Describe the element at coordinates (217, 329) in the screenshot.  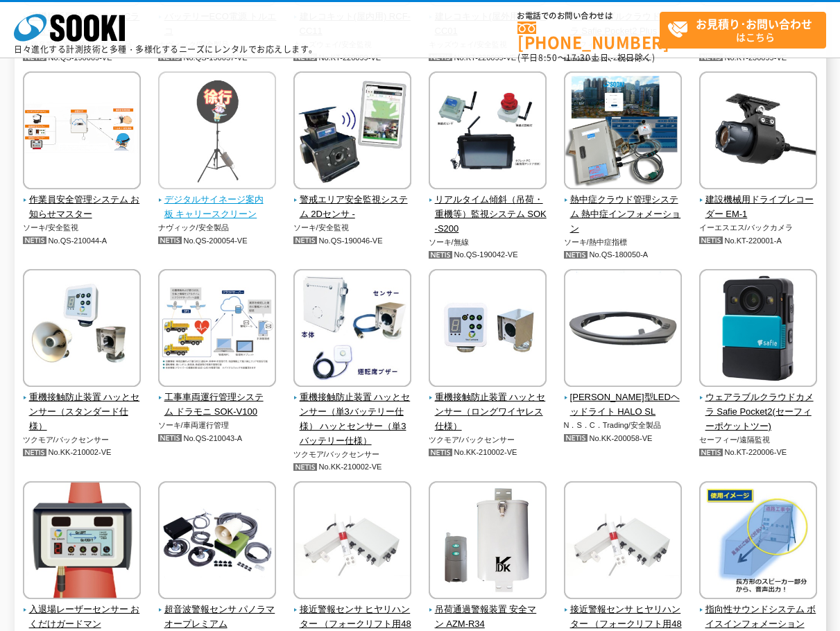
I see `img: 工事車両運行管理システム ドラモニ SOK-V100` at that location.